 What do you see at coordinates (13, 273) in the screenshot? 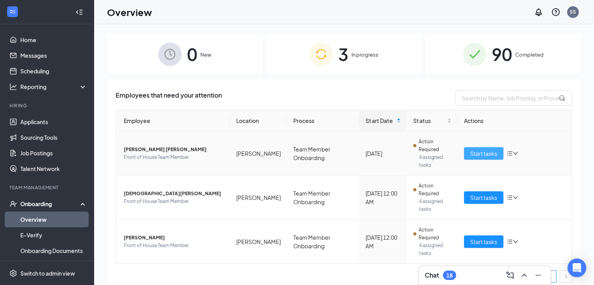
I see `svg: Settings` at bounding box center [13, 273].